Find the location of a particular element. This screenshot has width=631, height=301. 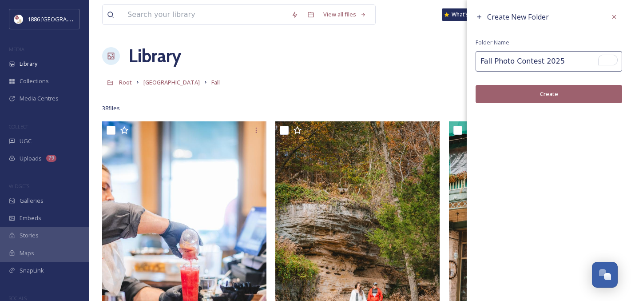

span: Create New Folder is located at coordinates (518, 17).